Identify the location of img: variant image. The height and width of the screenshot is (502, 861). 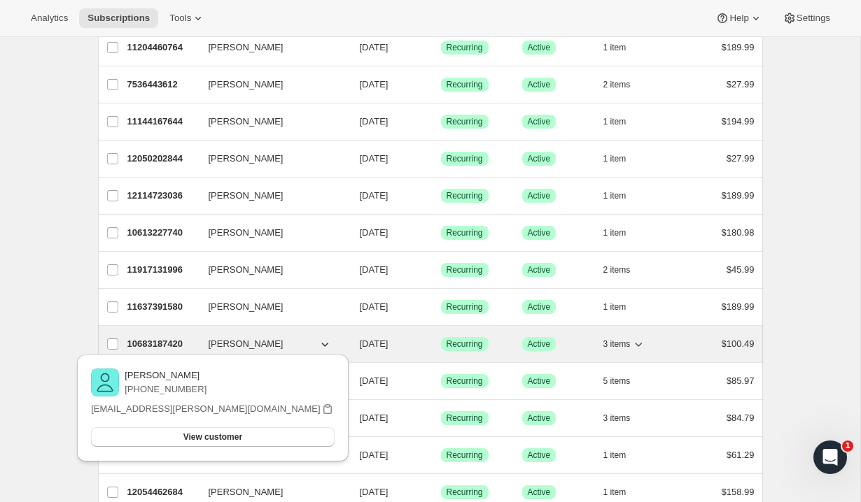
(105, 383).